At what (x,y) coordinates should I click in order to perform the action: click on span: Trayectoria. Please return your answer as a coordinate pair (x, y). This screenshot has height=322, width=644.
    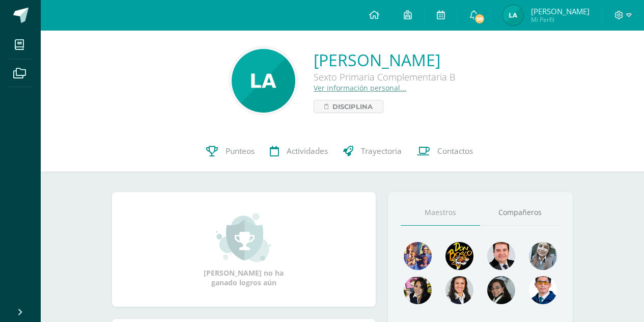
    Looking at the image, I should click on (381, 151).